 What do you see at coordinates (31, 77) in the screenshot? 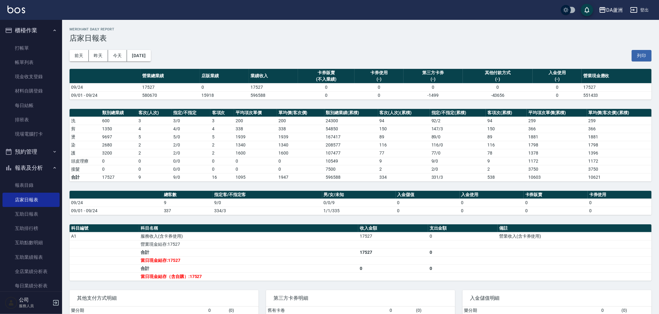
I see `a: 現金收支登錄` at bounding box center [31, 77].